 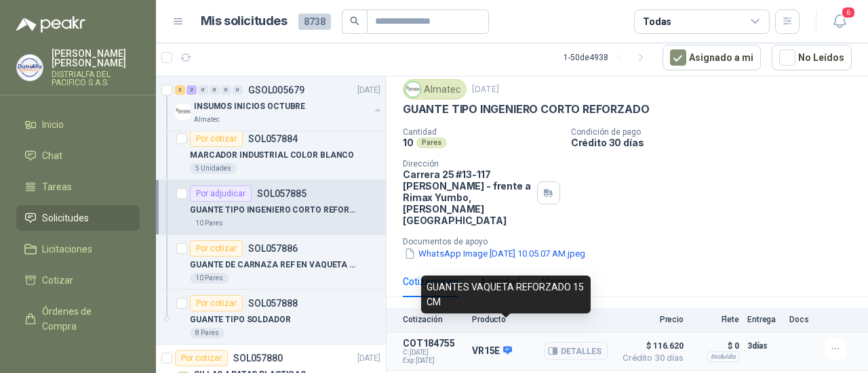 I want to click on p: SOL057880, so click(x=258, y=358).